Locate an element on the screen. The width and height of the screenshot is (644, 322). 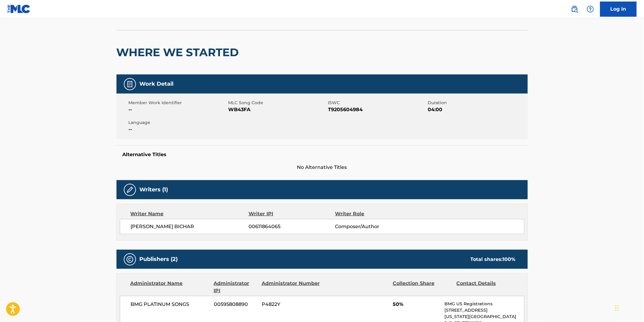
p: BMG US Registrations is located at coordinates (484, 304).